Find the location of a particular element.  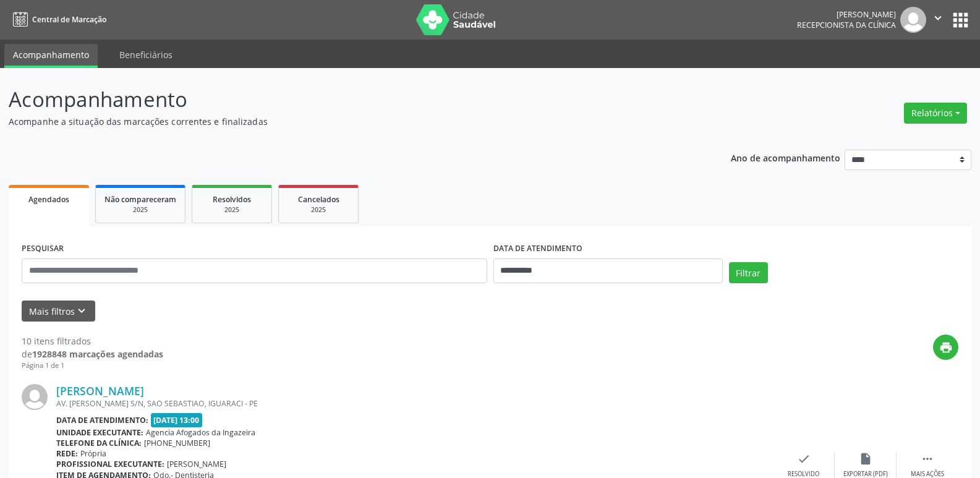

b: Data de atendimento: is located at coordinates (102, 420).